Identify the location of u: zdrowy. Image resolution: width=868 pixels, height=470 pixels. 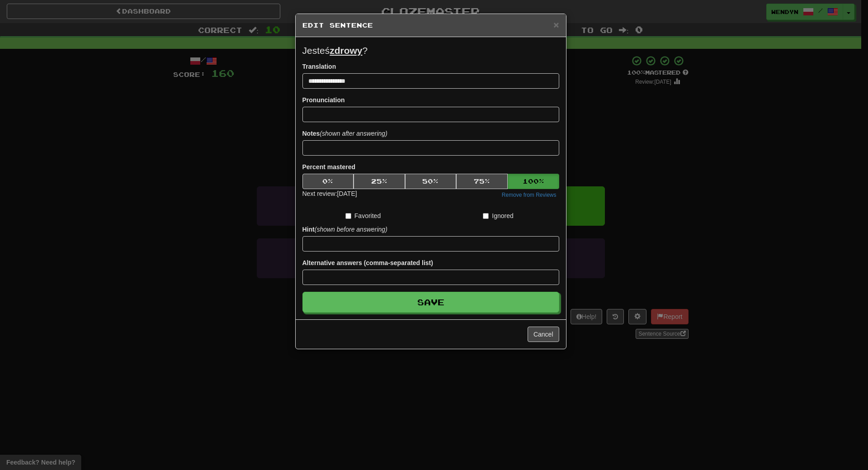
(346, 50).